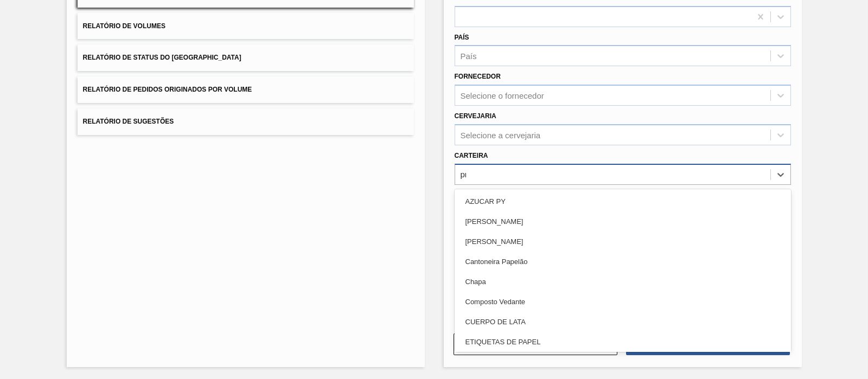 The image size is (868, 379). Describe the element at coordinates (503, 95) in the screenshot. I see `div: Selecione o fornecedor` at that location.